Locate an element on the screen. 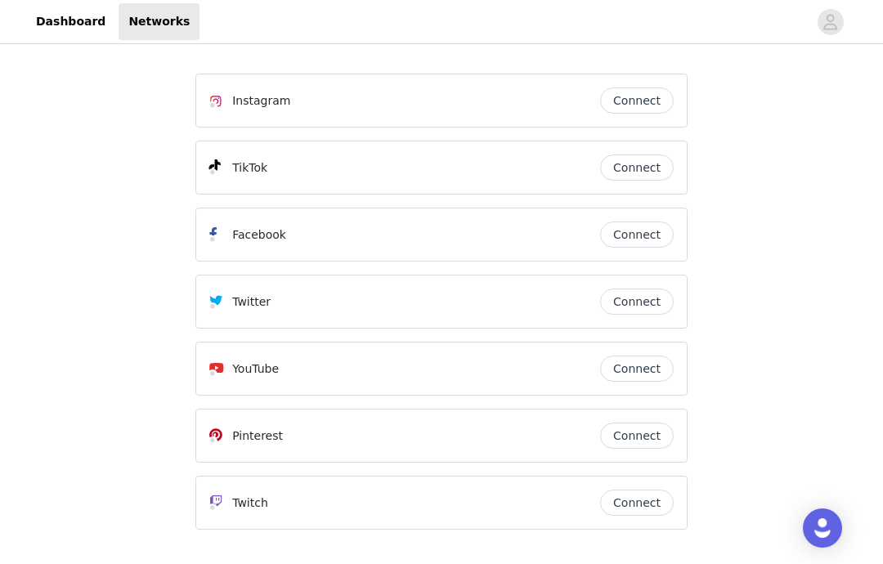 The width and height of the screenshot is (883, 564). img: Instagram Icon is located at coordinates (216, 101).